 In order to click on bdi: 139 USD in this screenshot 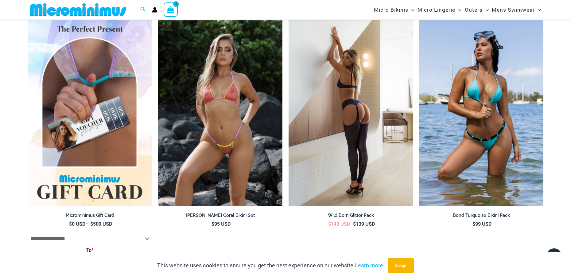, I will do `click(364, 224)`.